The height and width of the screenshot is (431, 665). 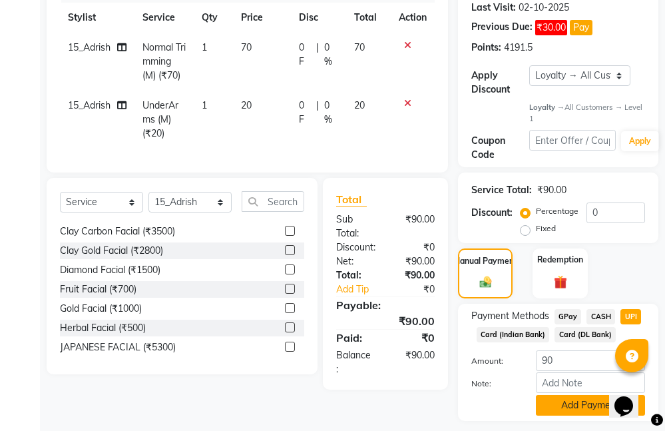 What do you see at coordinates (213, 17) in the screenshot?
I see `th: Qty` at bounding box center [213, 17].